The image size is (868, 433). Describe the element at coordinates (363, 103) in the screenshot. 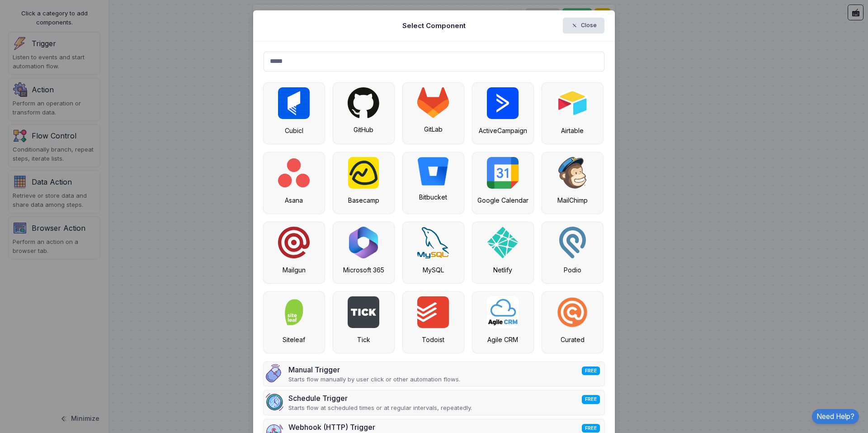

I see `img: github.svg` at that location.